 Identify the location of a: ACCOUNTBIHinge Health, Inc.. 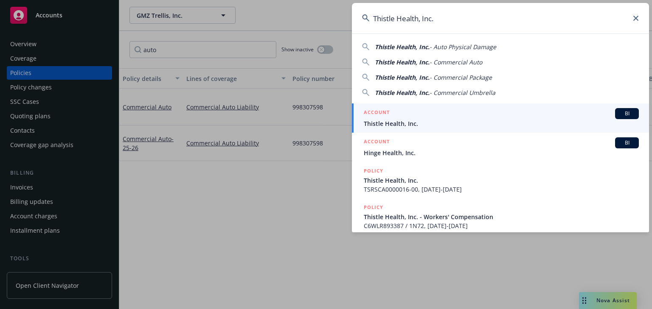
(500, 147).